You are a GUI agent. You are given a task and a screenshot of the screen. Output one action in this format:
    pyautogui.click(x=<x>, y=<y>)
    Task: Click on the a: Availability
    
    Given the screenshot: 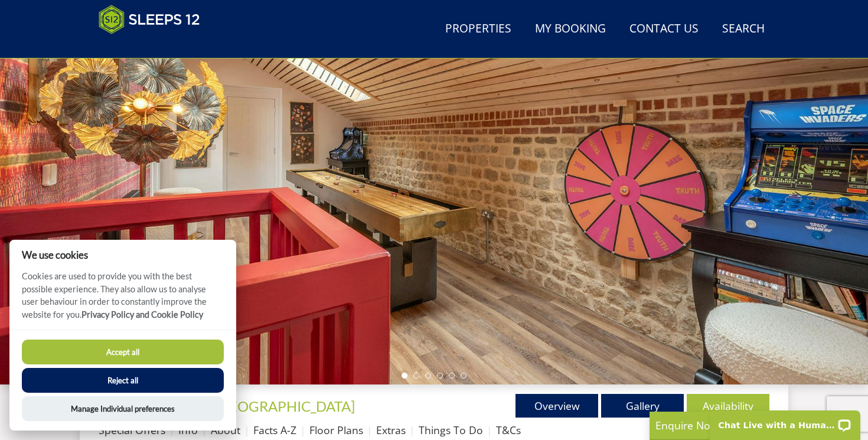 What is the action you would take?
    pyautogui.click(x=728, y=405)
    